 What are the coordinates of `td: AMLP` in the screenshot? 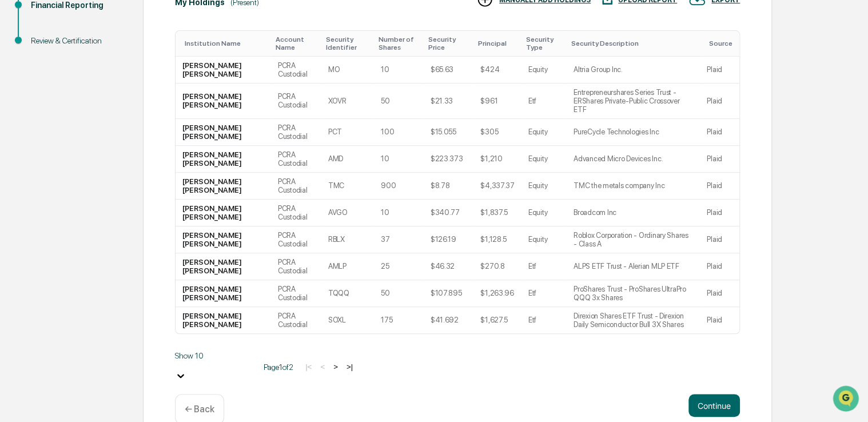 It's located at (347, 266).